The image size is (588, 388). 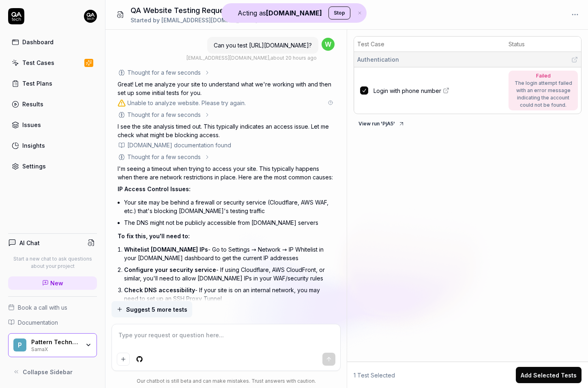 What do you see at coordinates (152, 309) in the screenshot?
I see `button: Suggest 5 more tests` at bounding box center [152, 309].